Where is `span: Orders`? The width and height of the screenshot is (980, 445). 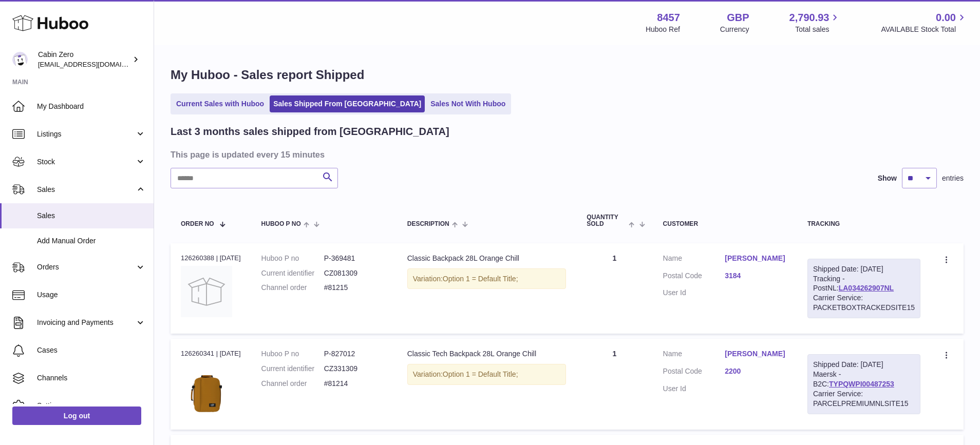
span: Orders is located at coordinates (86, 267).